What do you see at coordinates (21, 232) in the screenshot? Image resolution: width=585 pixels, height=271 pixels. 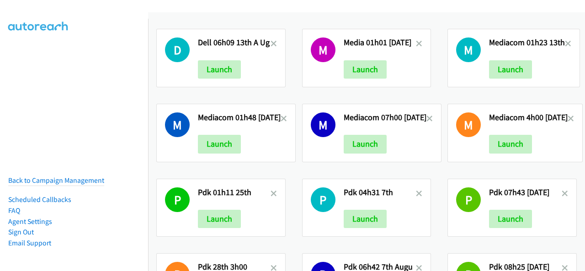 I see `a: Sign Out` at bounding box center [21, 232].